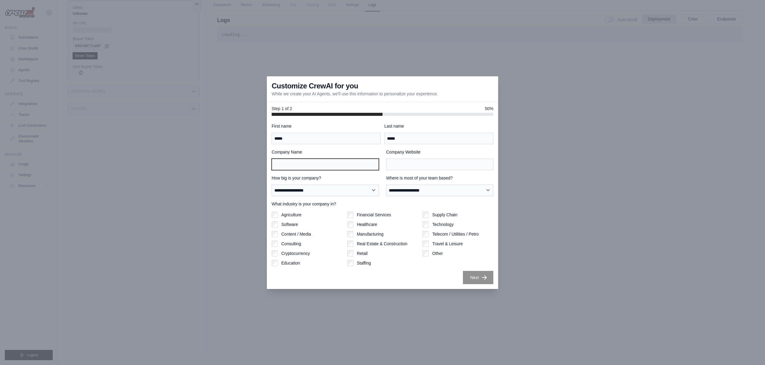 The width and height of the screenshot is (765, 365). I want to click on span: Step 1 of 2, so click(282, 108).